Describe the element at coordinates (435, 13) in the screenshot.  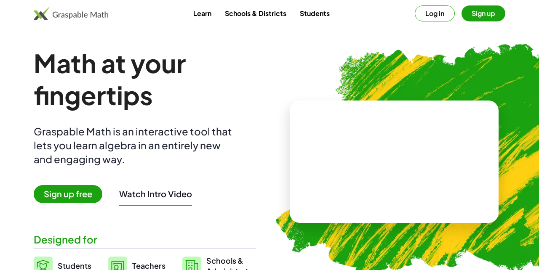
I see `button: Log in` at that location.